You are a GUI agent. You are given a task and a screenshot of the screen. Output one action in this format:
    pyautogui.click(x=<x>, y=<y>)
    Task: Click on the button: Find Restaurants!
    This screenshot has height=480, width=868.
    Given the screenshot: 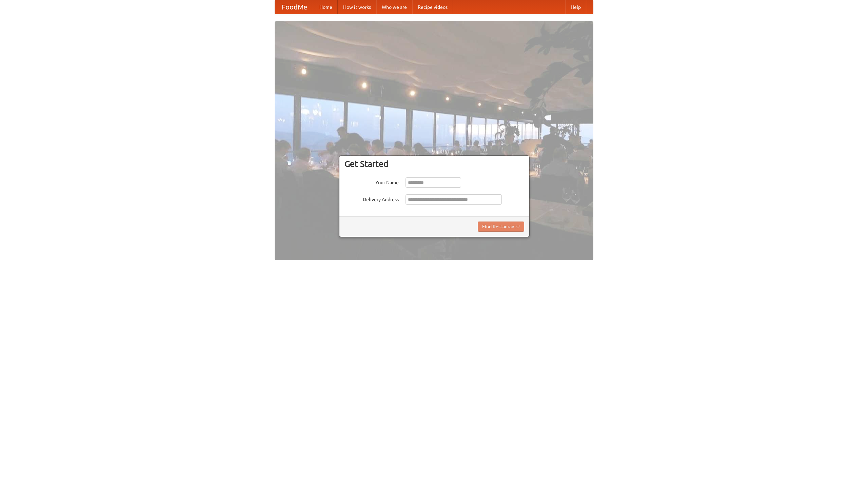 What is the action you would take?
    pyautogui.click(x=500, y=227)
    